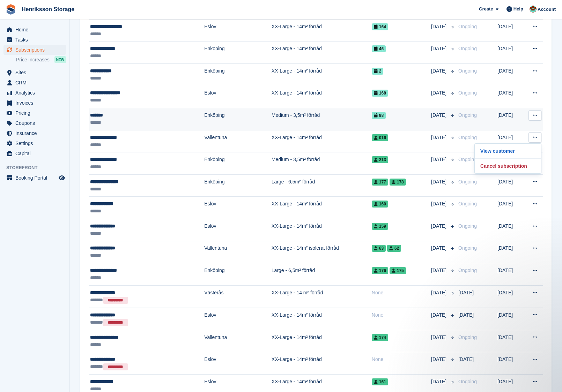 The width and height of the screenshot is (562, 392). What do you see at coordinates (36, 113) in the screenshot?
I see `span: Pricing` at bounding box center [36, 113].